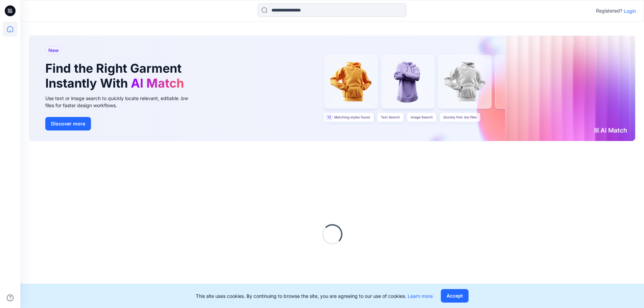 This screenshot has width=644, height=308. What do you see at coordinates (53, 50) in the screenshot?
I see `span: New` at bounding box center [53, 50].